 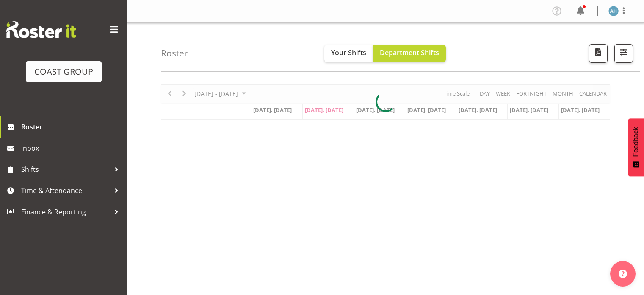 What do you see at coordinates (410, 52) in the screenshot?
I see `span: Department Shifts` at bounding box center [410, 52].